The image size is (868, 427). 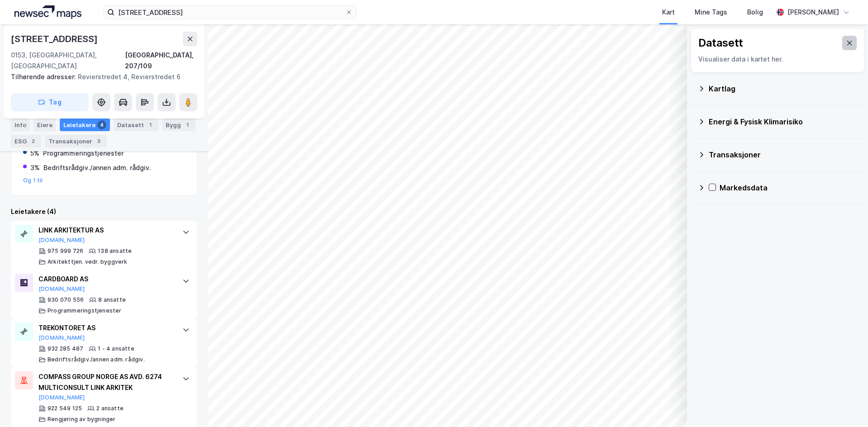 I want to click on div: LINK ARKITEKTUR AS, so click(x=106, y=230).